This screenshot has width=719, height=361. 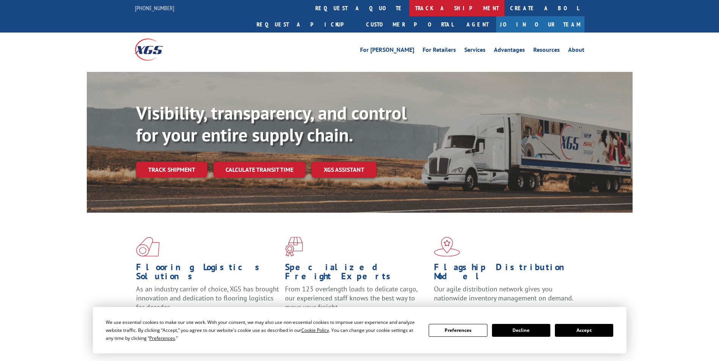 What do you see at coordinates (509, 51) in the screenshot?
I see `a: Advantages` at bounding box center [509, 51].